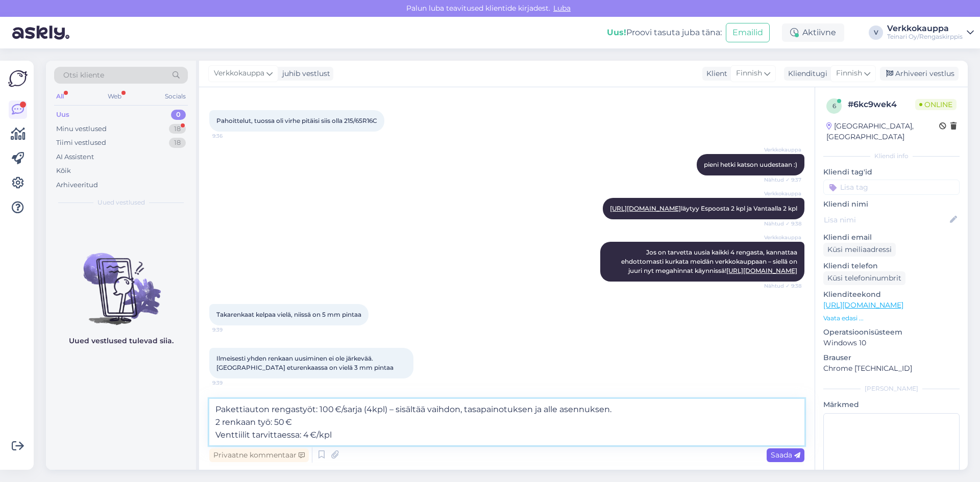 Image resolution: width=980 pixels, height=482 pixels. Describe the element at coordinates (891, 318) in the screenshot. I see `p: Vaata edasi ...` at that location.